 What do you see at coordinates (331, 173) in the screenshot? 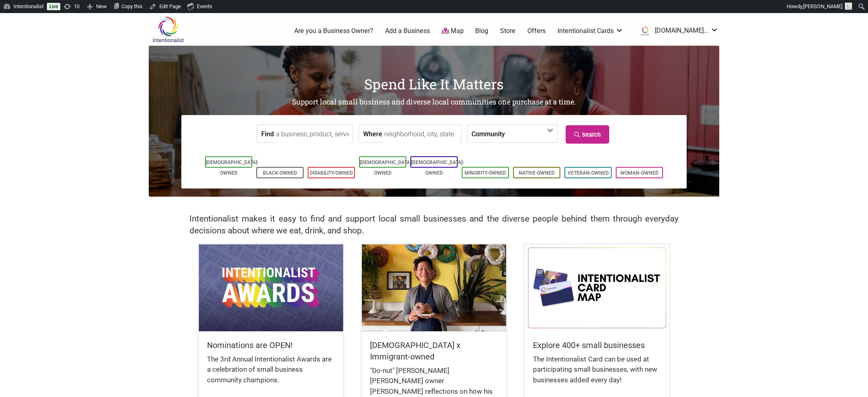
I see `a: Disability-Owned` at bounding box center [331, 173].